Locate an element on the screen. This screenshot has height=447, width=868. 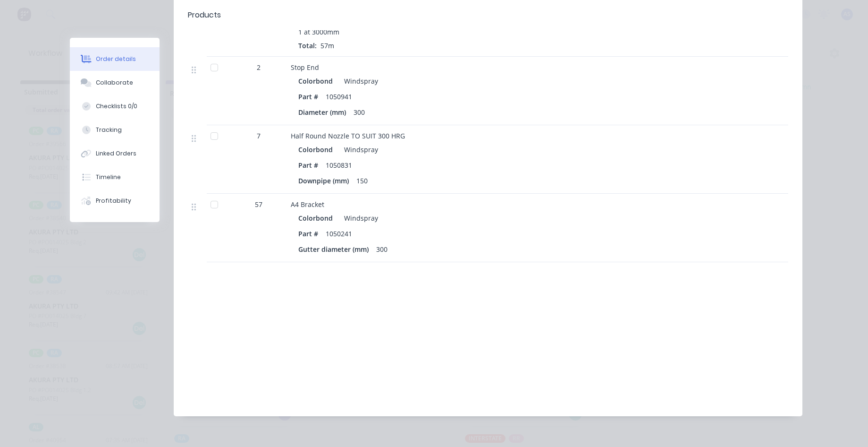
div: Diameter (mm) is located at coordinates (324, 112).